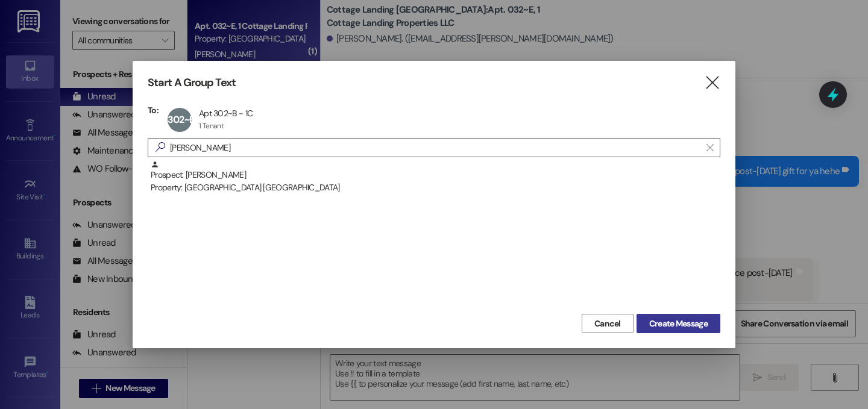 The height and width of the screenshot is (409, 868). Describe the element at coordinates (607, 324) in the screenshot. I see `span: Cancel` at that location.